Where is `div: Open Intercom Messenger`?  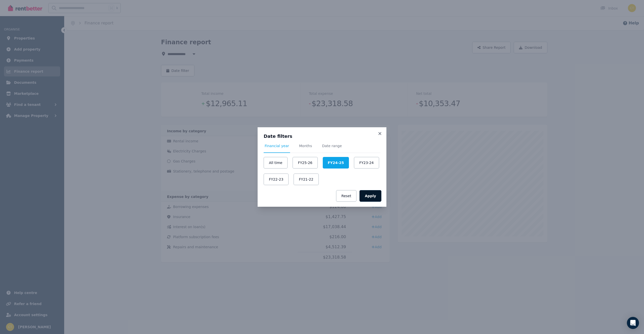 div: Open Intercom Messenger is located at coordinates (632, 323).